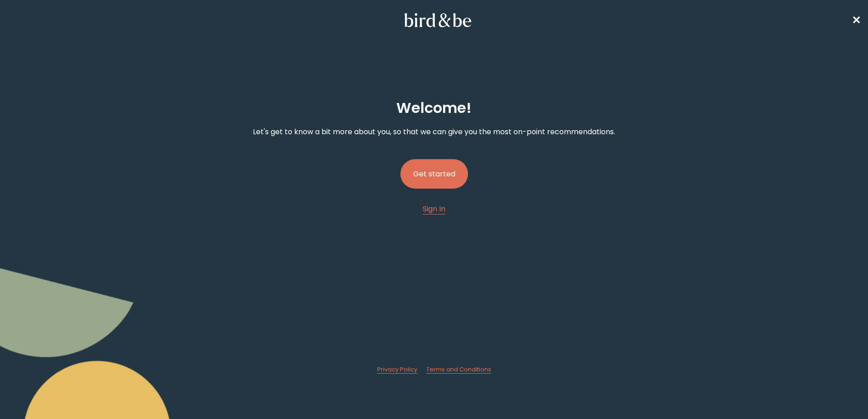 The height and width of the screenshot is (419, 868). I want to click on a: Sign In, so click(434, 208).